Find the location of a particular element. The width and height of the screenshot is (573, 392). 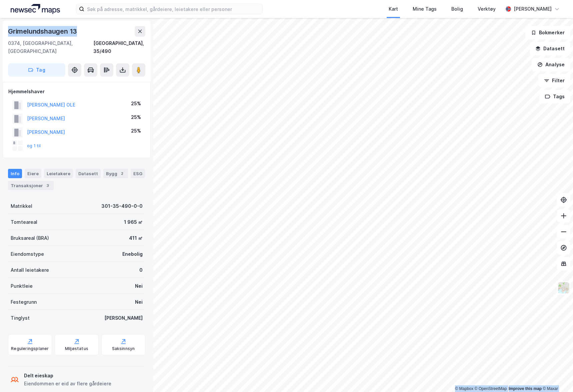

button: Tag is located at coordinates (36, 70).